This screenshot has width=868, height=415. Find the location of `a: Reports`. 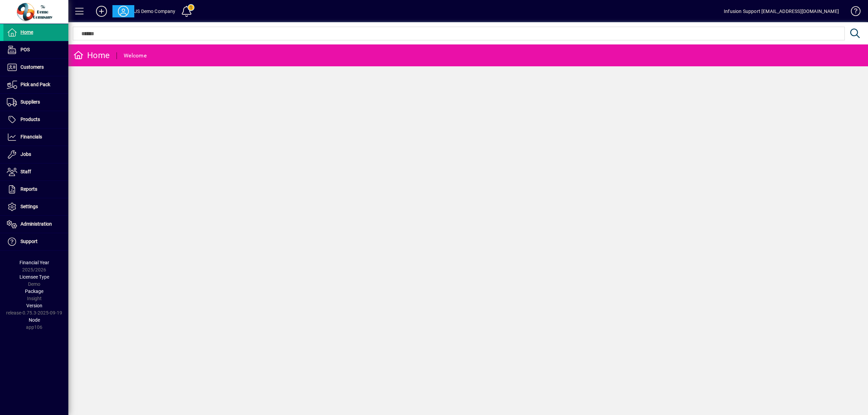

a: Reports is located at coordinates (36, 189).